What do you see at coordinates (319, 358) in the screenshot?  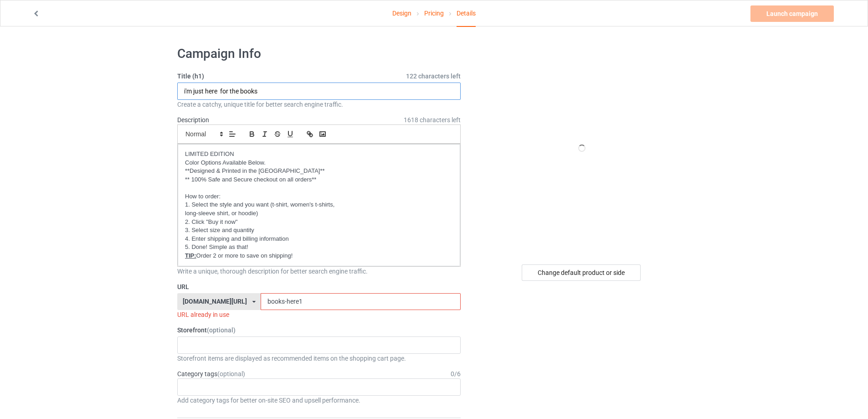 I see `div: Storefront items are displayed as recommended items on the shopping cart page.` at bounding box center [319, 358].